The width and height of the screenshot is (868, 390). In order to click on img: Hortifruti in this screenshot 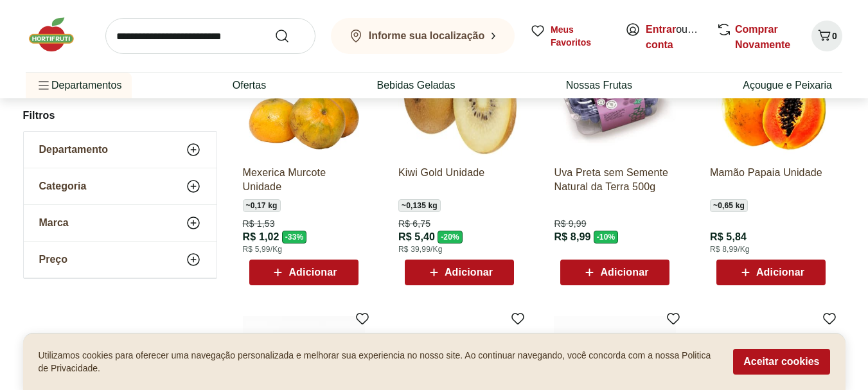, I will do `click(58, 34)`.